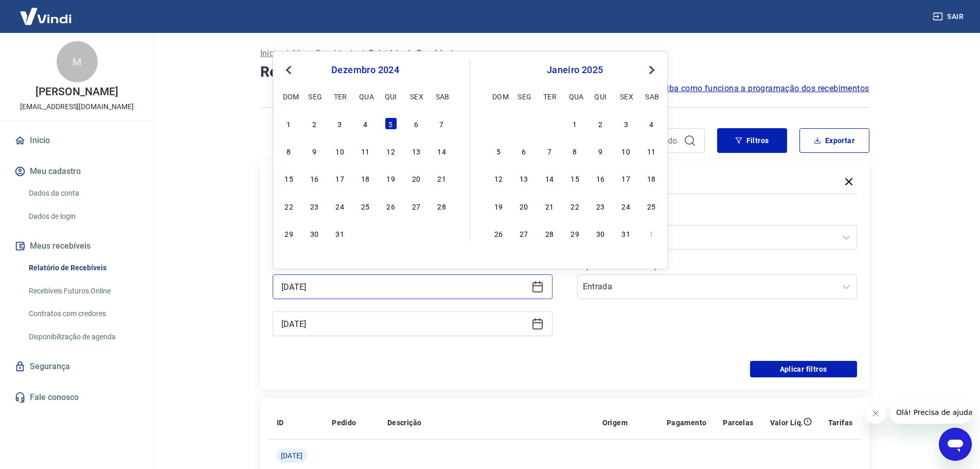 The image size is (980, 469). I want to click on div: Choose terça-feira, 24 de dezembro de 2024, so click(340, 206).